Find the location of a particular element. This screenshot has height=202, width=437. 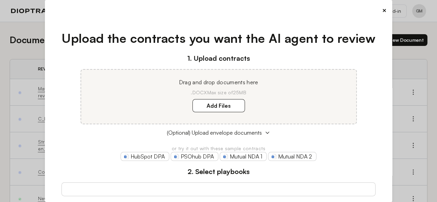

p: Drag and drop documents here is located at coordinates (218, 82).